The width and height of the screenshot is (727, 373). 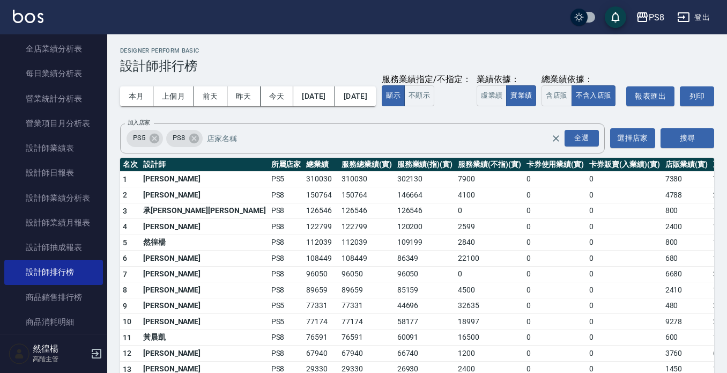 What do you see at coordinates (425, 242) in the screenshot?
I see `td: 109199` at bounding box center [425, 242].